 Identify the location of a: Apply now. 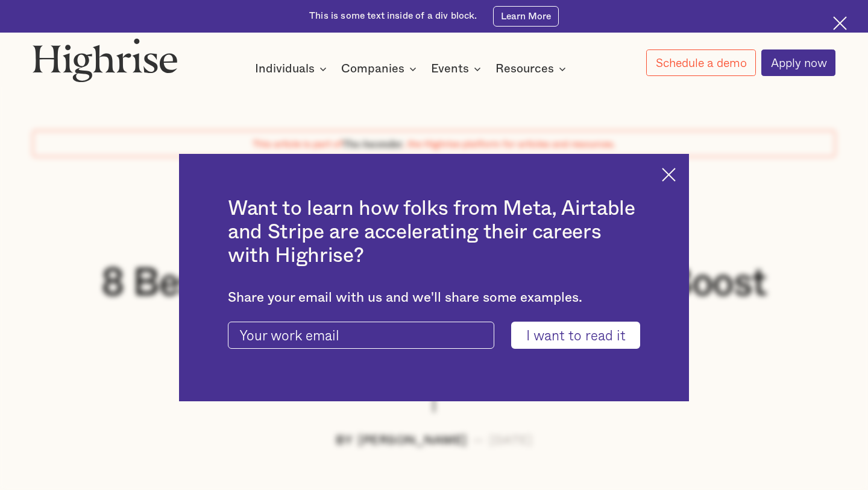
(798, 63).